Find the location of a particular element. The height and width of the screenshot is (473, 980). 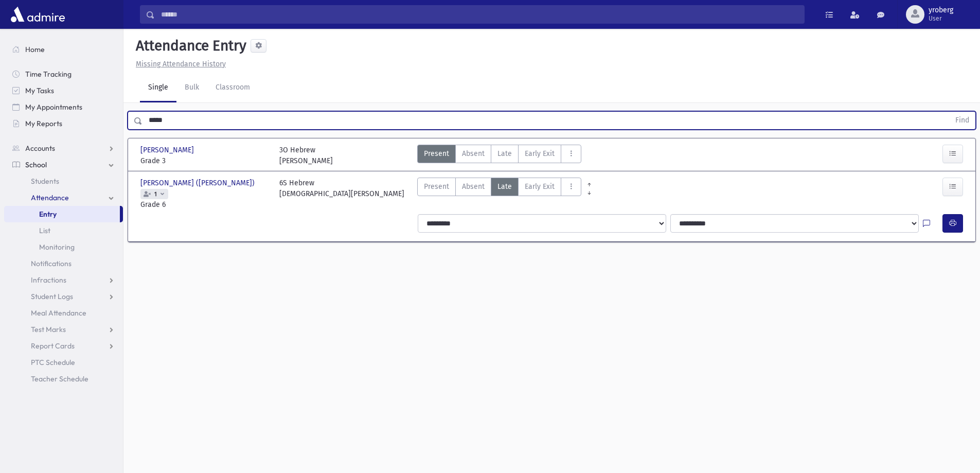

span: List is located at coordinates (45, 231).